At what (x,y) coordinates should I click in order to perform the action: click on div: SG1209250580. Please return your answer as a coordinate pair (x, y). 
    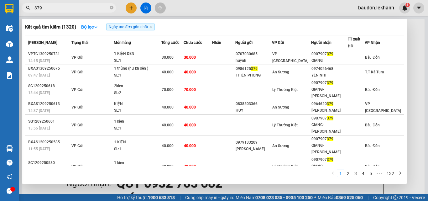
    Looking at the image, I should click on (49, 163).